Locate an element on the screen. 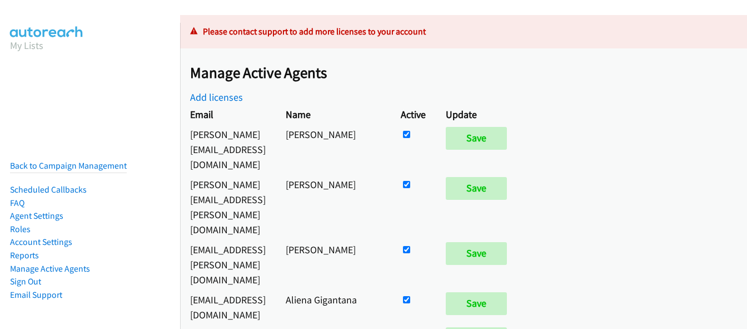  th: Update is located at coordinates (479, 115).